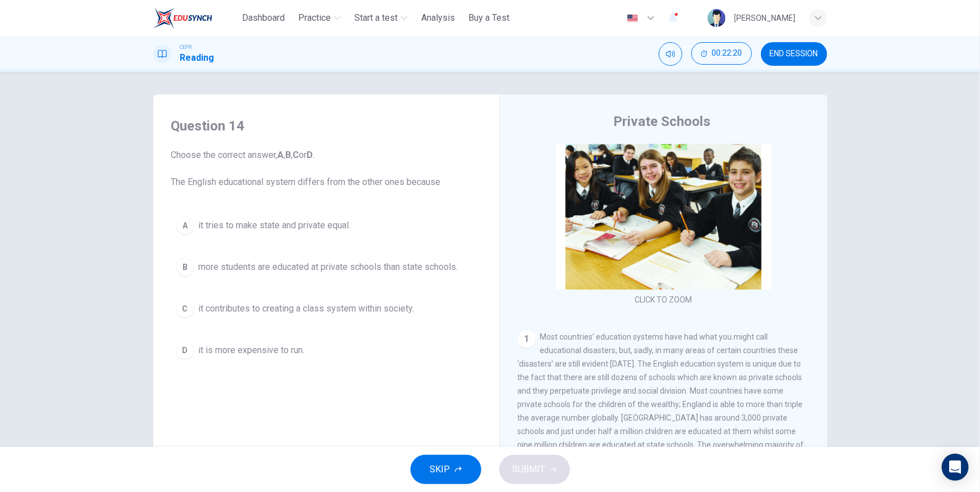 This screenshot has width=980, height=492. I want to click on h4: Question 14, so click(326, 126).